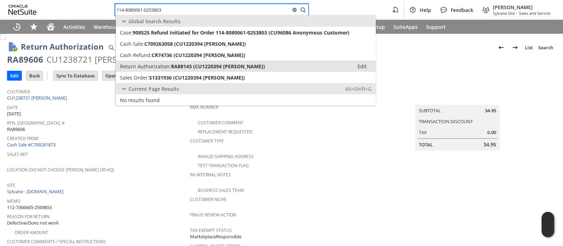  I want to click on caption: Summary, so click(457, 99).